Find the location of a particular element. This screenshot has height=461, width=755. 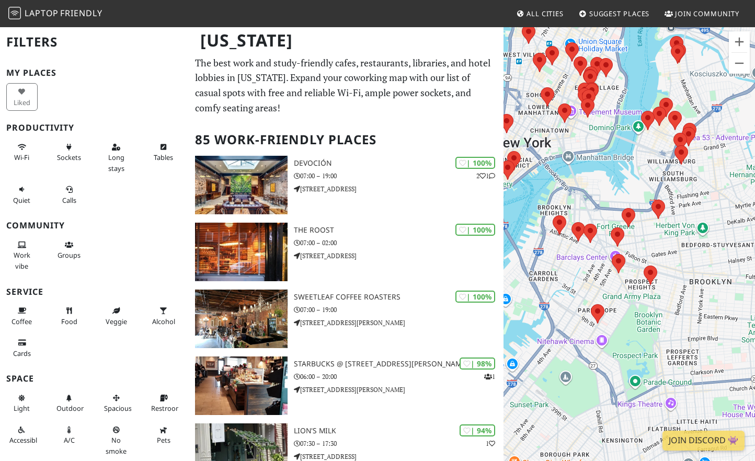

h3: The Roost is located at coordinates (398, 230).